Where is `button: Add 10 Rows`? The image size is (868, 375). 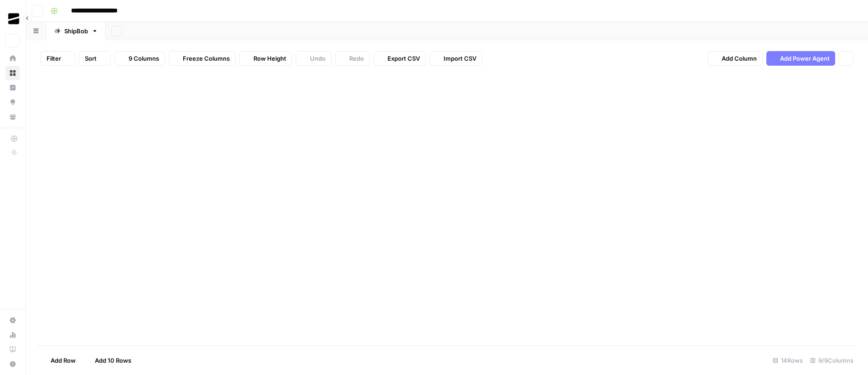
button: Add 10 Rows is located at coordinates (109, 361).